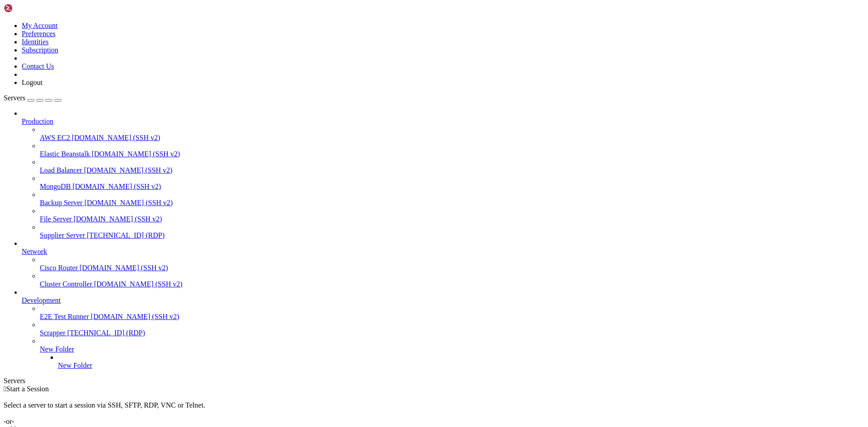 The height and width of the screenshot is (427, 868). Describe the element at coordinates (61, 202) in the screenshot. I see `span: Backup Server` at that location.